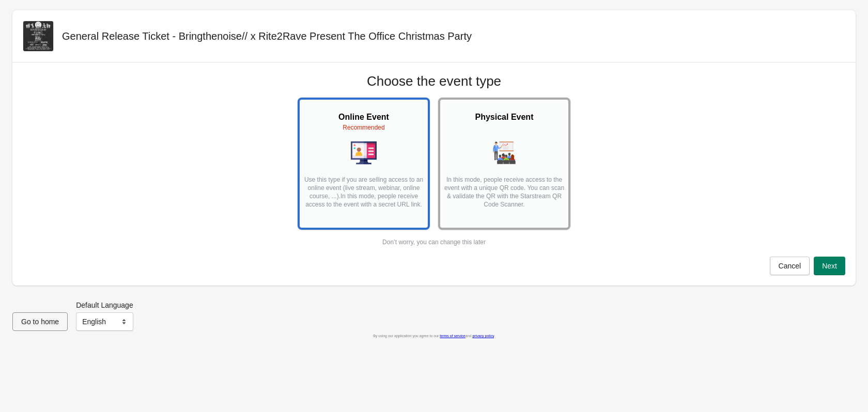  I want to click on a: privacy policy, so click(483, 336).